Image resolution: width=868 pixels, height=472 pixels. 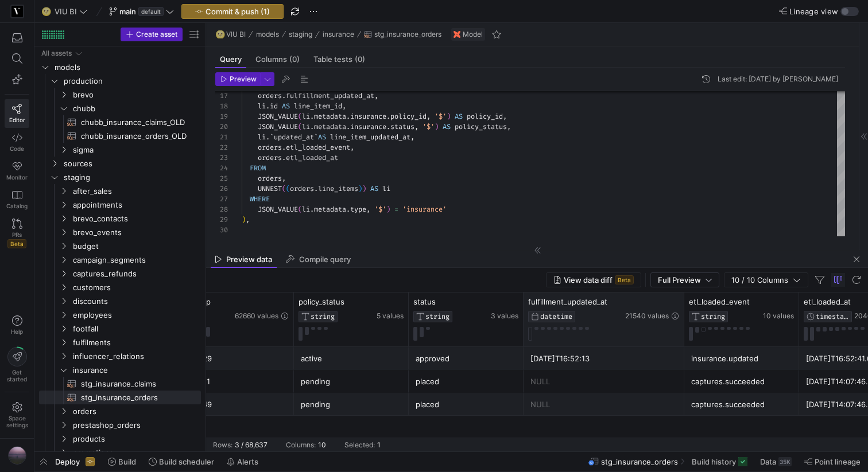 What do you see at coordinates (56, 53) in the screenshot?
I see `div: All assets` at bounding box center [56, 53].